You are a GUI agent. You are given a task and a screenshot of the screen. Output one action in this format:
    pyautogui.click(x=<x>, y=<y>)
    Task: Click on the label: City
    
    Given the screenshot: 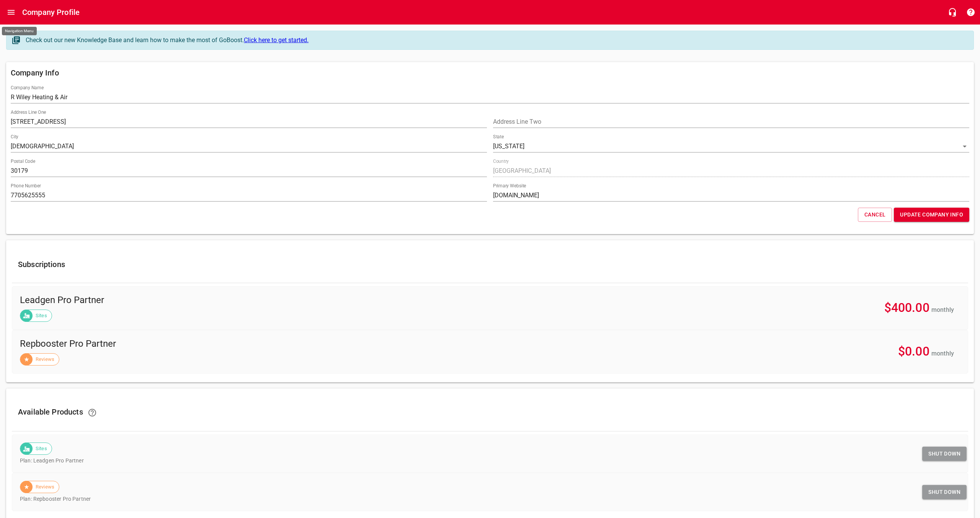 What is the action you would take?
    pyautogui.click(x=14, y=137)
    